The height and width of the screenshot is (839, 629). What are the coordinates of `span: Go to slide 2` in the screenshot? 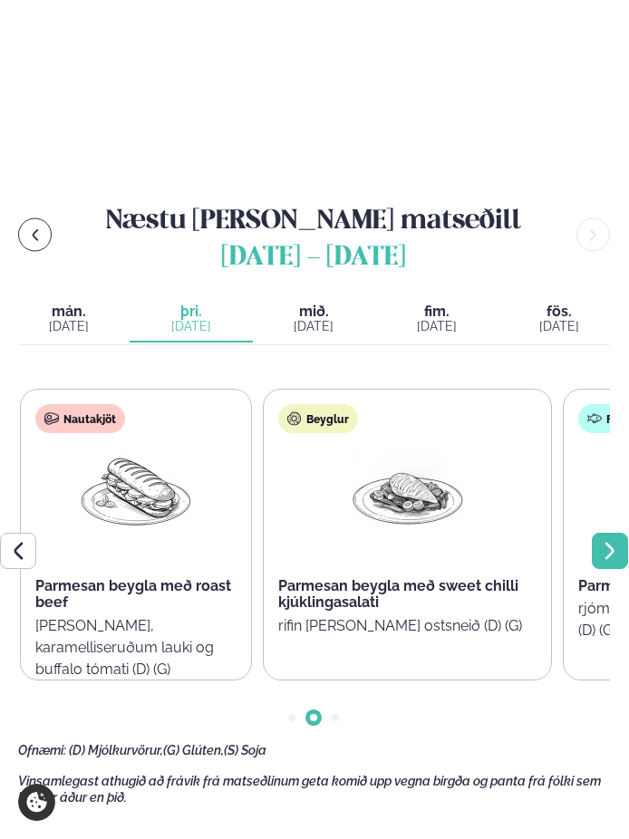 It's located at (314, 718).